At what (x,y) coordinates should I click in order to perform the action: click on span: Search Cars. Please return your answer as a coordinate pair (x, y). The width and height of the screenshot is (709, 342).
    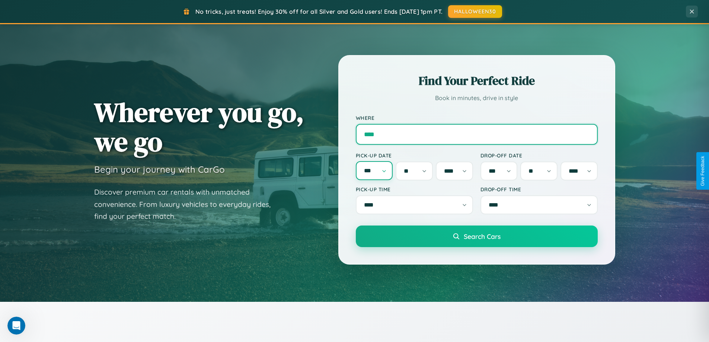
    Looking at the image, I should click on (482, 236).